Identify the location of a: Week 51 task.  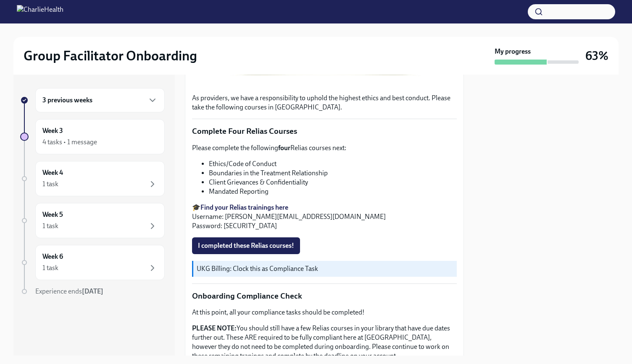
(92, 221).